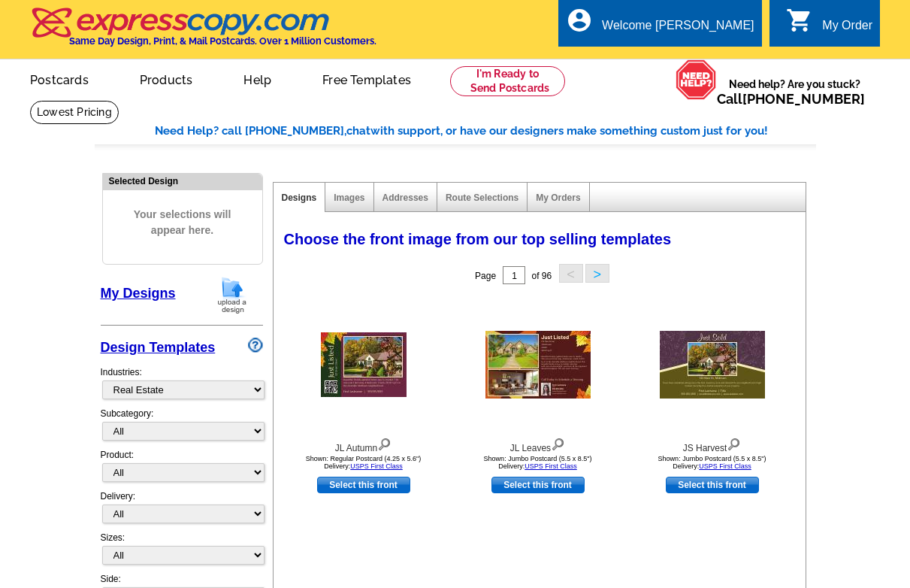 The image size is (910, 588). I want to click on img: upload-design, so click(232, 294).